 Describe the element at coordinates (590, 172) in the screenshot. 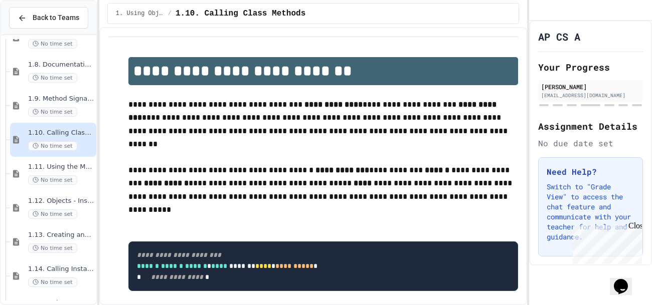

I see `h3: Need Help?` at that location.